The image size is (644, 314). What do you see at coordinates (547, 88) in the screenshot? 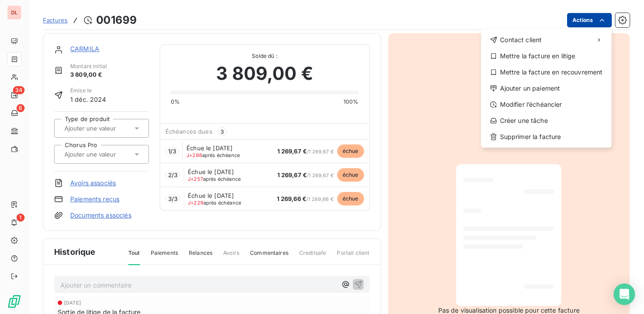
I see `div: Actions` at bounding box center [547, 88].